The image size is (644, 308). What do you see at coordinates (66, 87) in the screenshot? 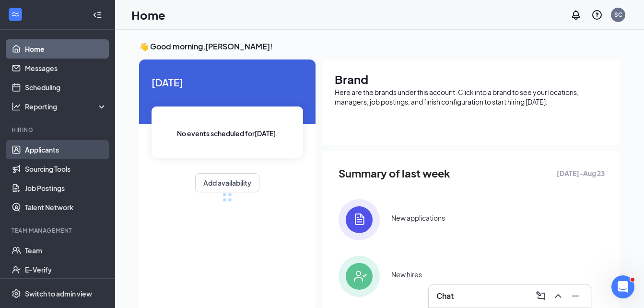
I see `a: Scheduling` at bounding box center [66, 87].